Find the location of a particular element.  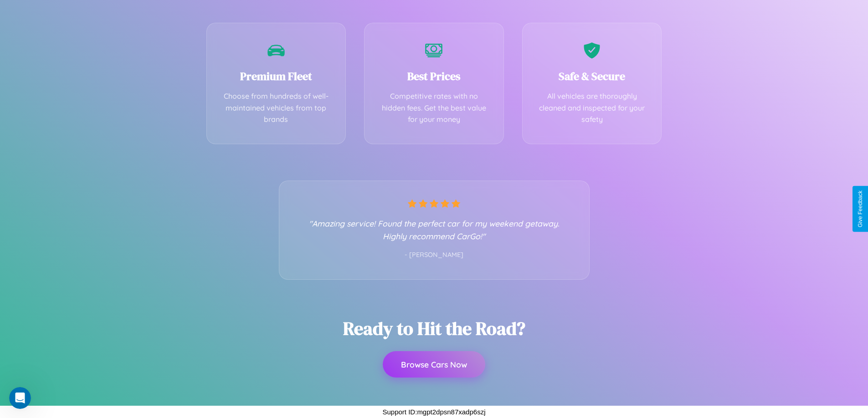

p: "Amazing service! Found the perfect car for my weekend getaway. Highly recommend CarGo!" is located at coordinates (434, 230).